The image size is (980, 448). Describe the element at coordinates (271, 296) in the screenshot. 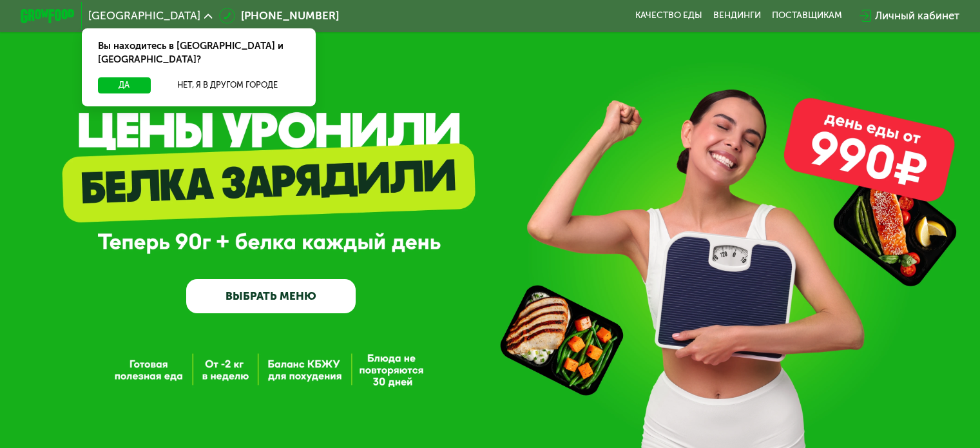

I see `a: ВЫБРАТЬ МЕНЮ` at that location.